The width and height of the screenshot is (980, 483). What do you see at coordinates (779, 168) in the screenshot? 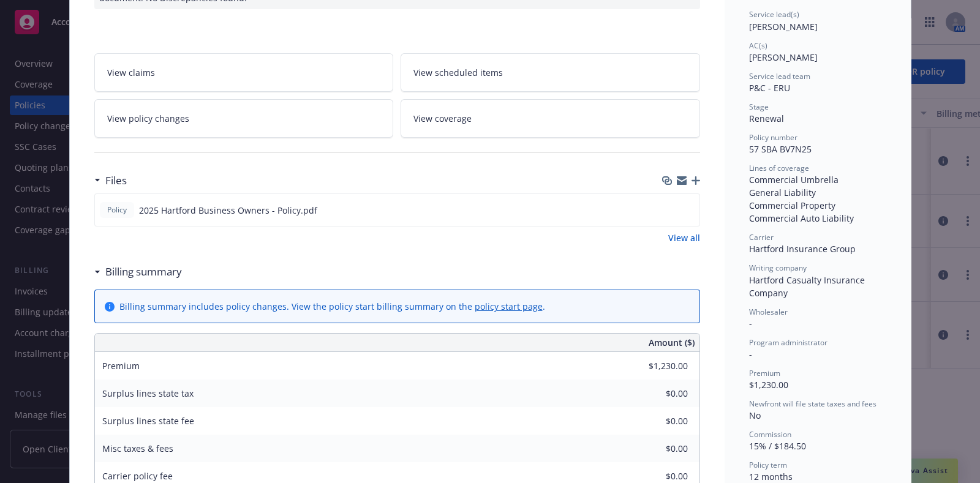
I see `span: Lines of coverage` at bounding box center [779, 168].